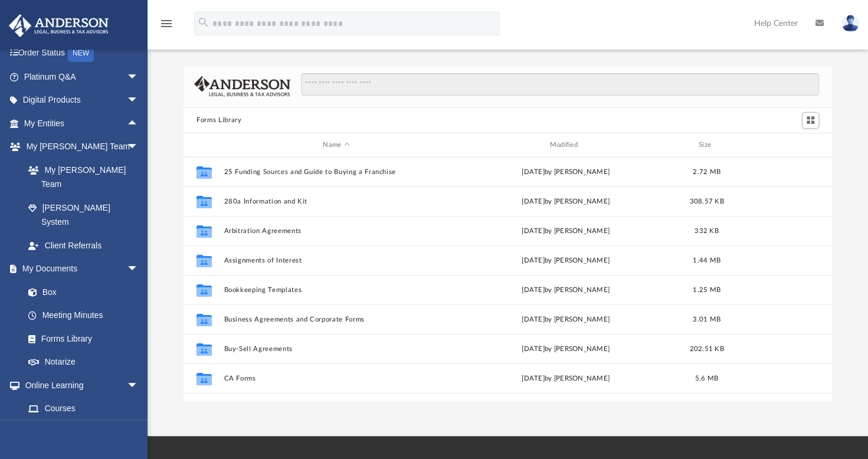  I want to click on a: Digital Productsarrow_drop_down, so click(82, 100).